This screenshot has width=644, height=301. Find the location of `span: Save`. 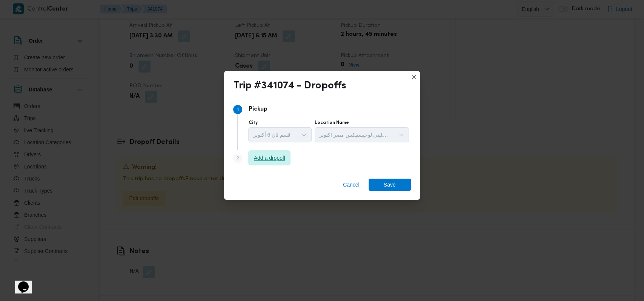

span: Save is located at coordinates (390, 185).